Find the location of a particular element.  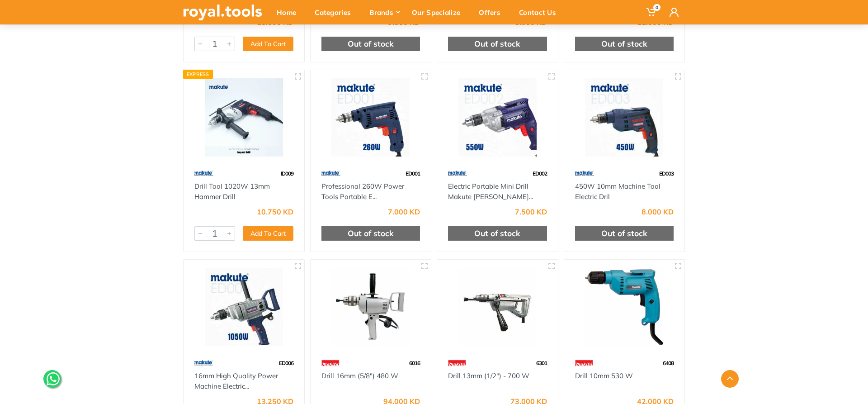

a: 450W 10mm Machine Tool Electric Dril is located at coordinates (618, 192).